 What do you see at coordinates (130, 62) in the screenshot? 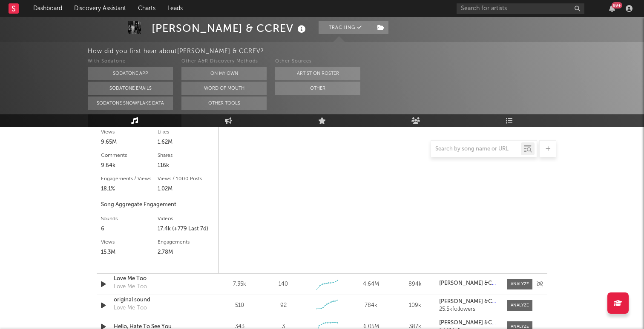
I see `div: With Sodatone` at bounding box center [130, 62].